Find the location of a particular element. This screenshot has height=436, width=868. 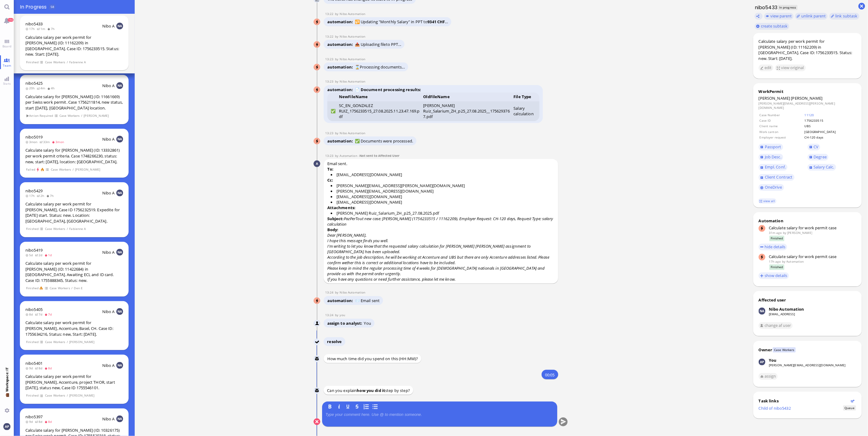

span: 4m is located at coordinates (42, 88).